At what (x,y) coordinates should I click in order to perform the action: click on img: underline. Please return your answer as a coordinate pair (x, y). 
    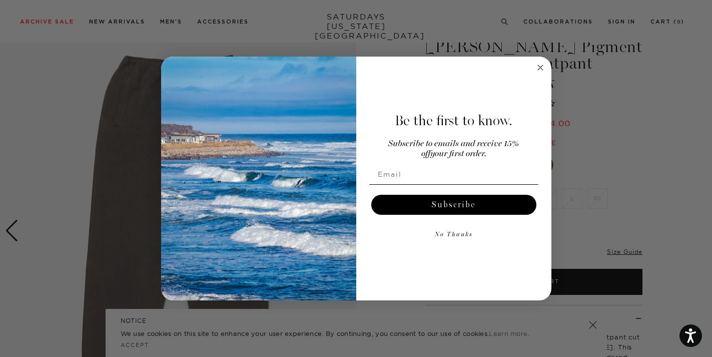
    Looking at the image, I should click on (454, 184).